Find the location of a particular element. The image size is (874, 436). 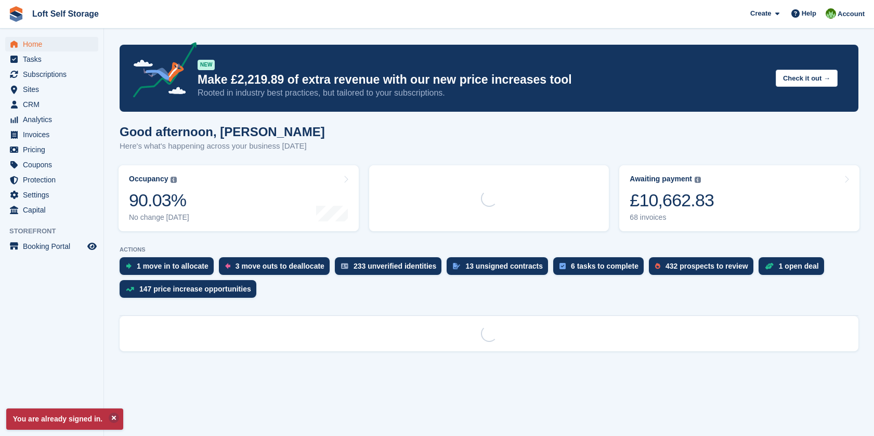

span: Subscriptions is located at coordinates (54, 74).